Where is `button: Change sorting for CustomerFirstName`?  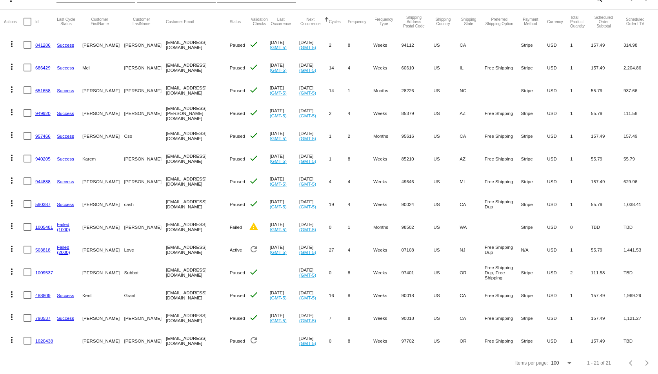 button: Change sorting for CustomerFirstName is located at coordinates (100, 22).